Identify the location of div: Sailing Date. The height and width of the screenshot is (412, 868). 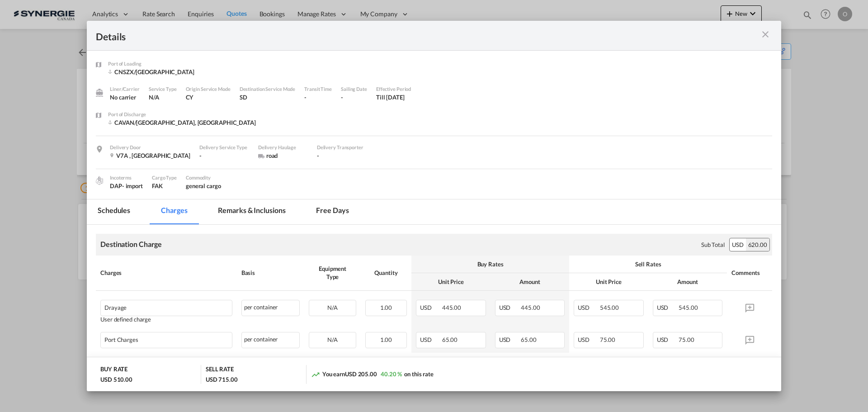
(354, 89).